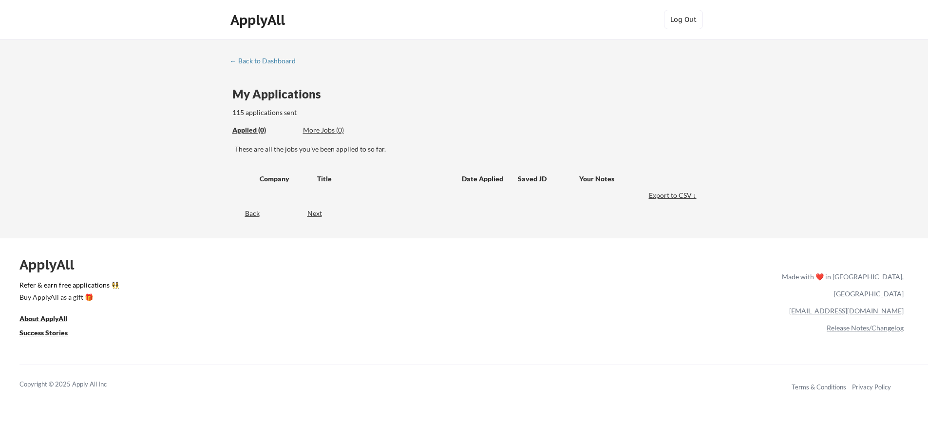  I want to click on a: Privacy Policy, so click(872, 387).